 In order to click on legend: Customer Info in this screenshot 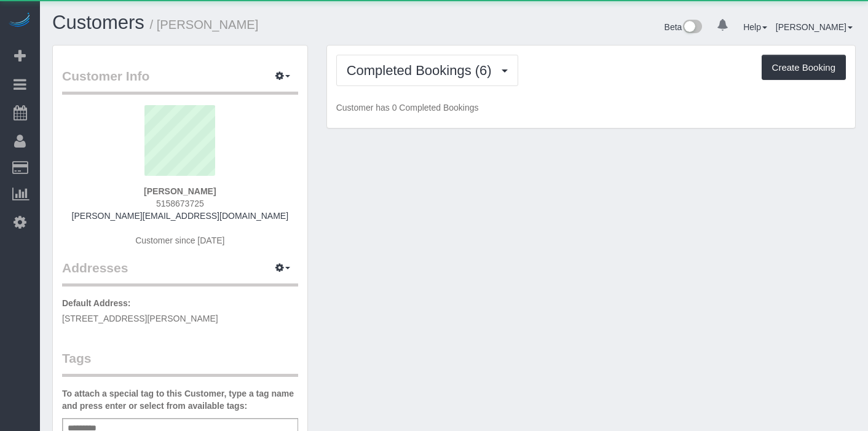, I will do `click(180, 80)`.